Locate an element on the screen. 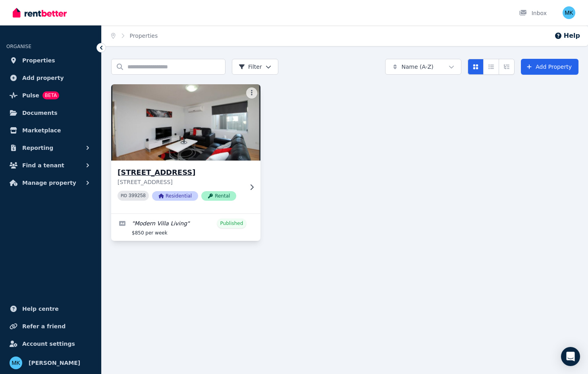 This screenshot has height=374, width=588. a: Add Property is located at coordinates (549, 66).